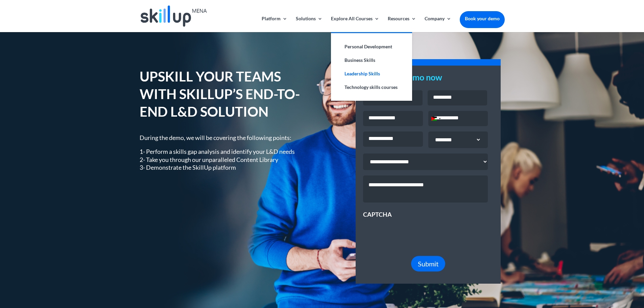  What do you see at coordinates (226, 96) in the screenshot?
I see `h1: UPSKILL YOUR TEAMS WITH SKILLUP’S END-TO-END L&D SOLUTION` at bounding box center [226, 96].